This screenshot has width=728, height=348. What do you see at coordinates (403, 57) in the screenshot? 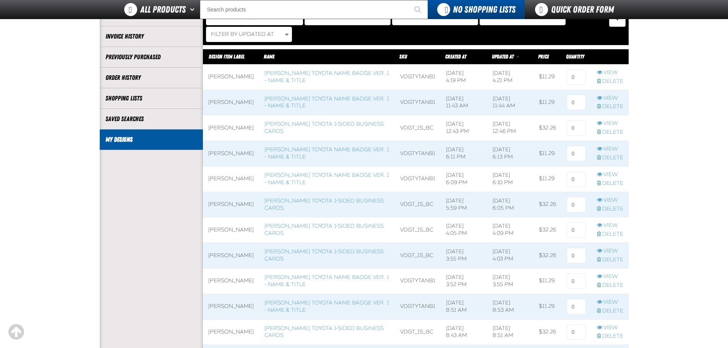
I see `a: SKU` at bounding box center [403, 57].